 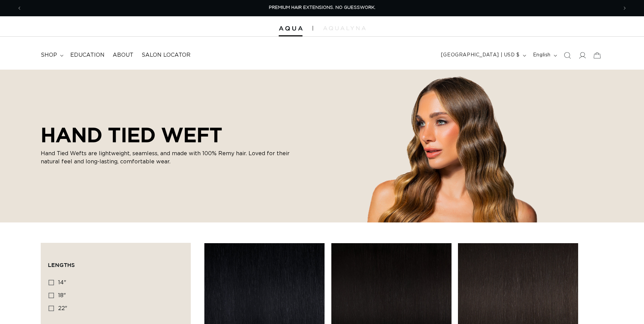 What do you see at coordinates (542, 55) in the screenshot?
I see `span: English` at bounding box center [542, 55].